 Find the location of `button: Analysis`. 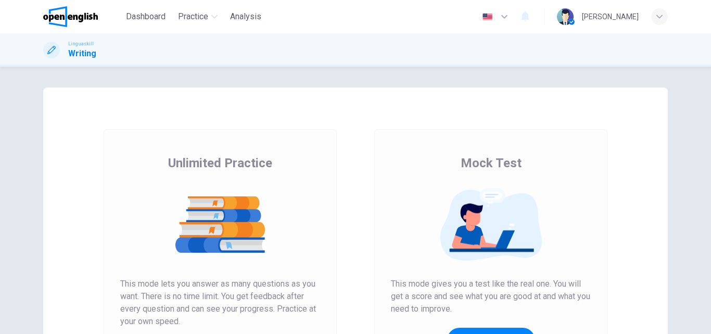

button: Analysis is located at coordinates (246, 17).